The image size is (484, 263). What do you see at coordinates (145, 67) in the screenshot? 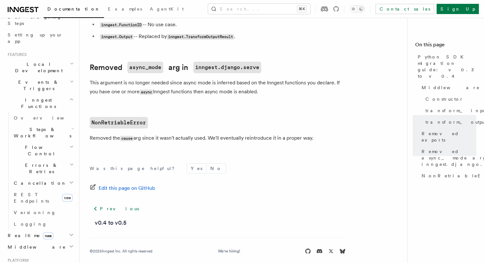
I see `code: async_mode` at bounding box center [145, 67].